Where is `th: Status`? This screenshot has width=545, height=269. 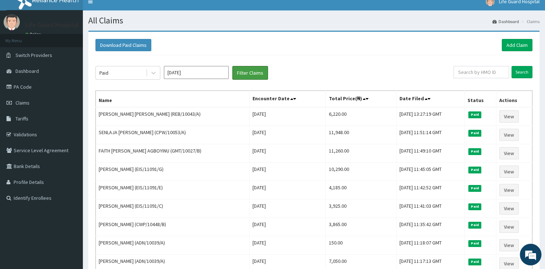 th: Status is located at coordinates (480, 99).